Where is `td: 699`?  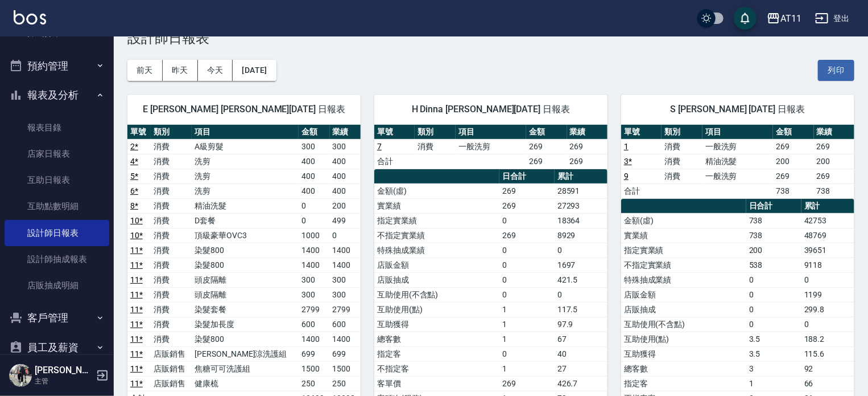
td: 699 is located at coordinates (345, 354).